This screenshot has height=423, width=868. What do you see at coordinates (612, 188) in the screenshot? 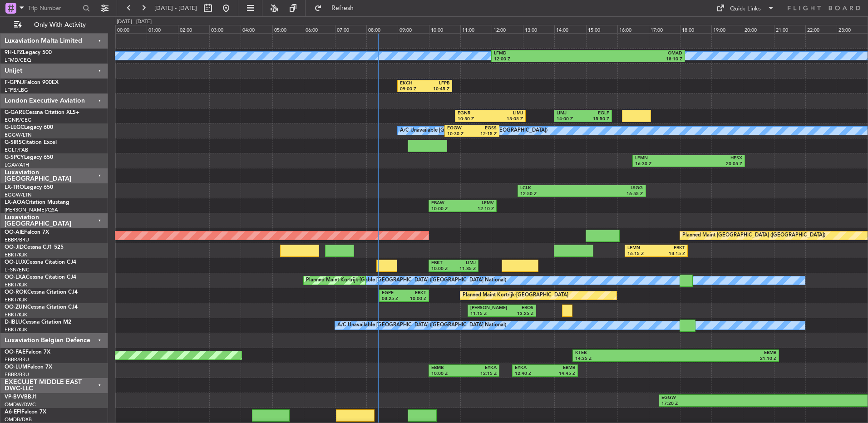
I see `div: LSGG` at bounding box center [612, 188].